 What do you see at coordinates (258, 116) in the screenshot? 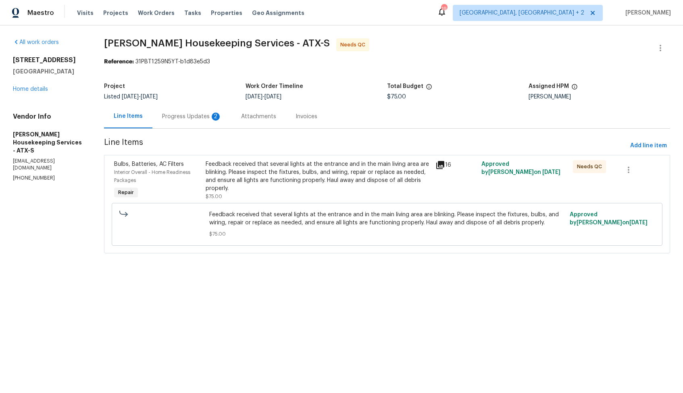
I see `div: Attachments` at bounding box center [258, 116].